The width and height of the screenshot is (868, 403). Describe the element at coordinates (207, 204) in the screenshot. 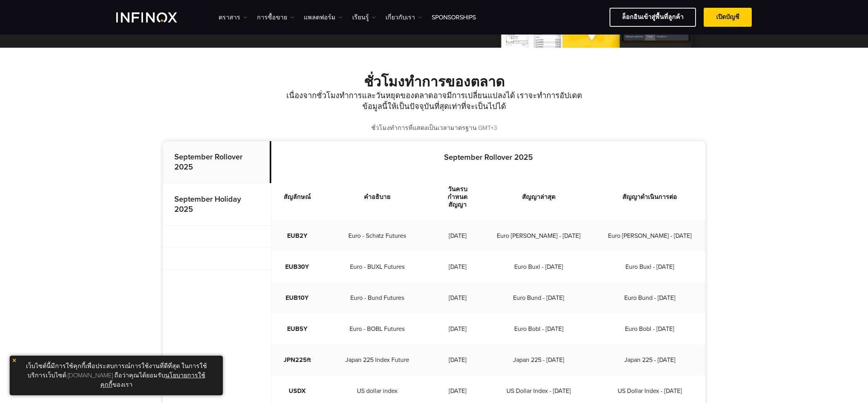

I see `strong: September Holiday 2025` at that location.